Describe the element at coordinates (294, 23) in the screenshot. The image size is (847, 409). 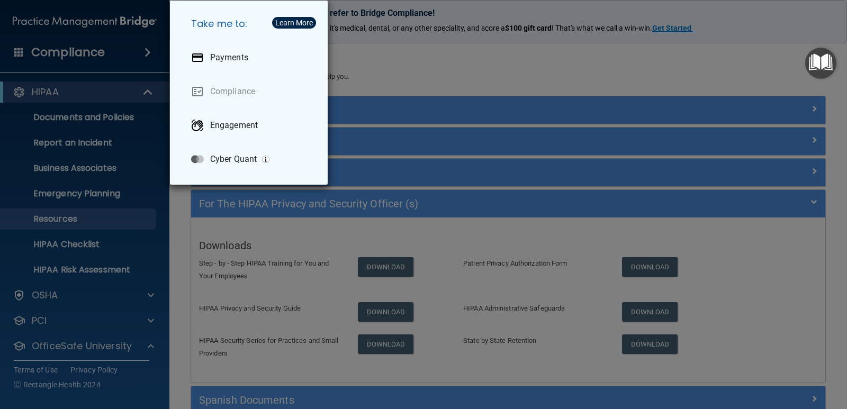
I see `button: Learn More` at that location.